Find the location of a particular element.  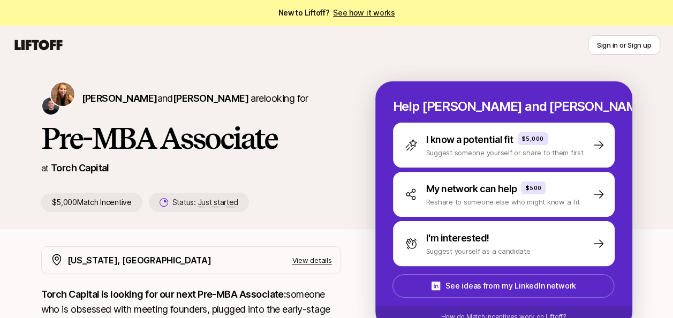

img: Katie Reiner is located at coordinates (63, 94).